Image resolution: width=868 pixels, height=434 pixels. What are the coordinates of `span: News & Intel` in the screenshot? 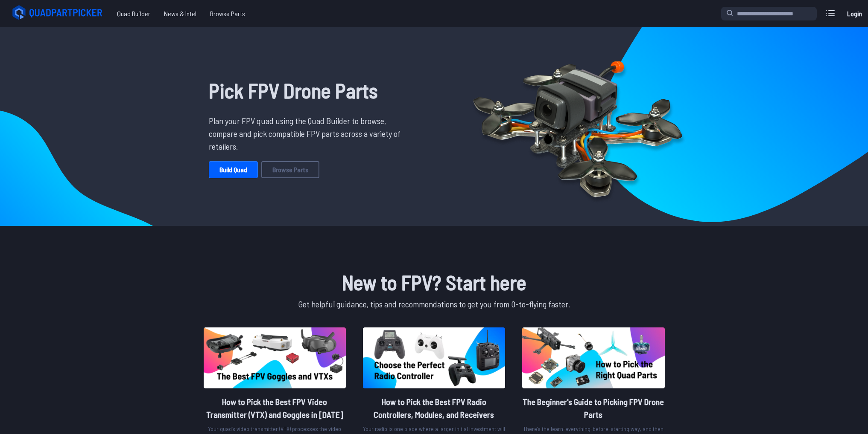 It's located at (180, 14).